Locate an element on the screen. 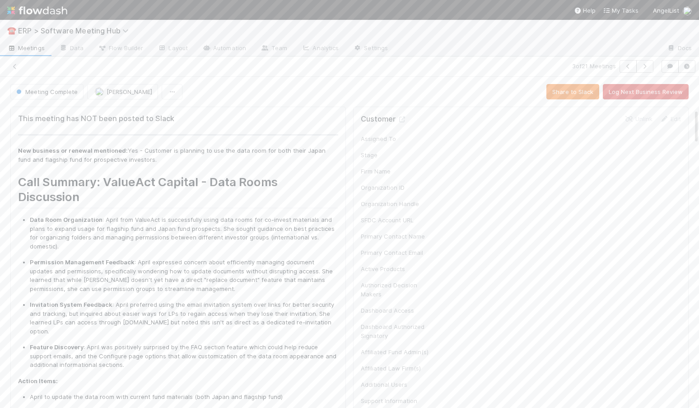 The width and height of the screenshot is (699, 408). a: Docs is located at coordinates (679, 49).